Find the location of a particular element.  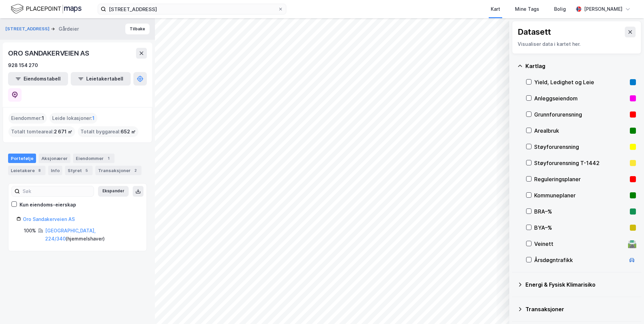

div: Totalt tomteareal : is located at coordinates (42, 132).